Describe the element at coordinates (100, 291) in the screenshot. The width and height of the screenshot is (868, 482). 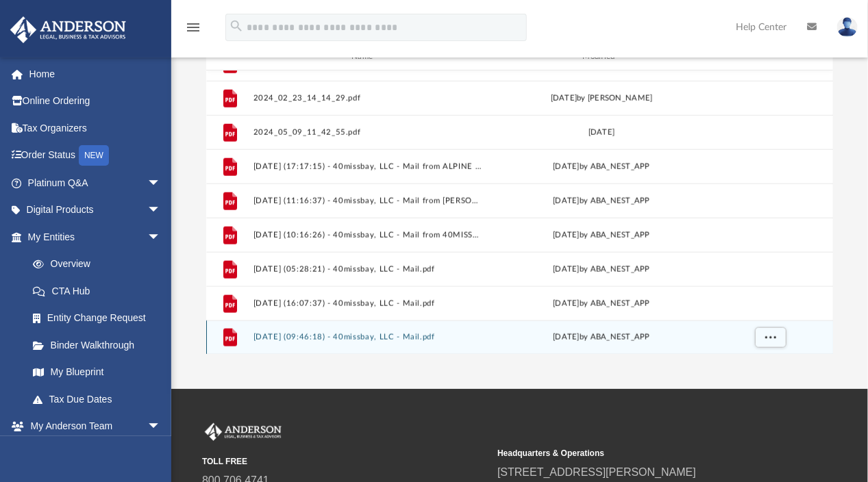
I see `a: CTA Hub` at that location.